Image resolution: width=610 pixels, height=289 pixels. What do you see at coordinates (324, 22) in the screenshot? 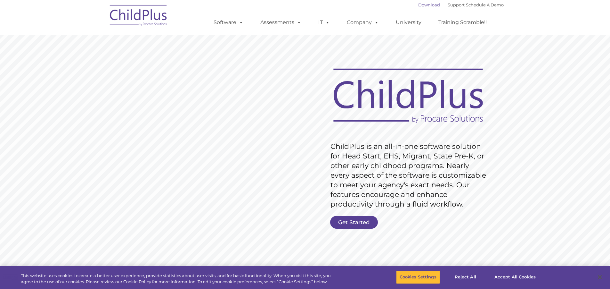
I see `a: IT` at bounding box center [324, 22].